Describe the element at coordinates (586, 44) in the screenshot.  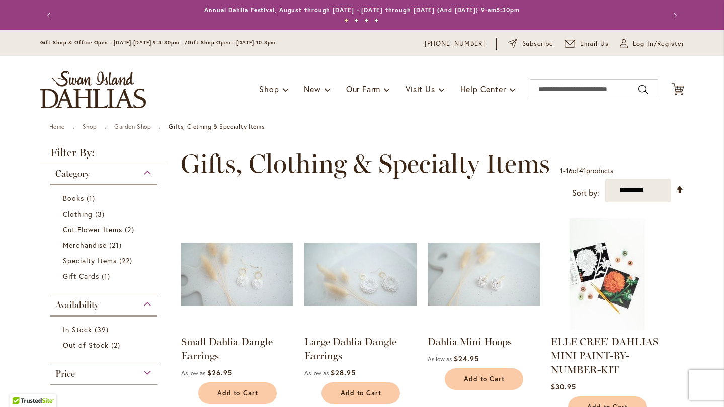
I see `a: Email Us` at that location.